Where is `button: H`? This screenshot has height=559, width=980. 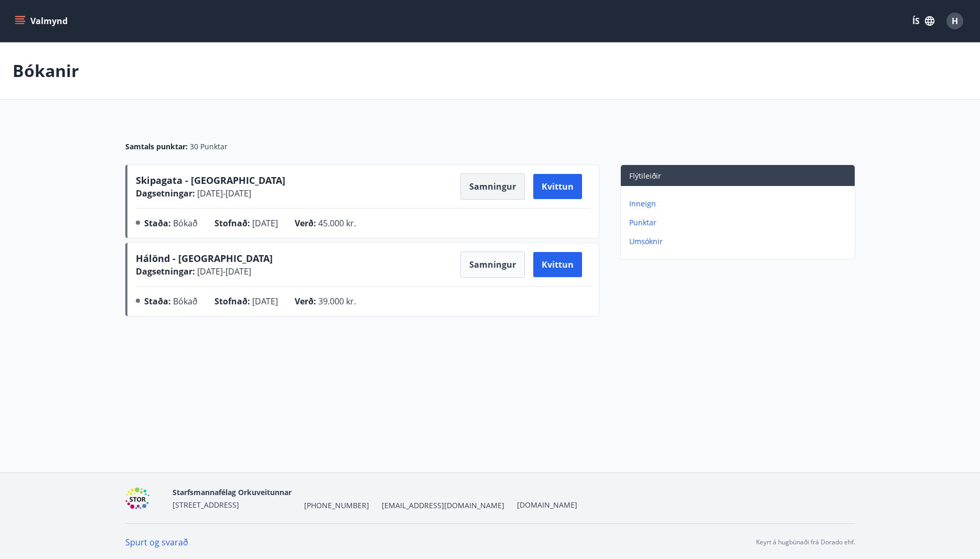
button: H is located at coordinates (954, 21).